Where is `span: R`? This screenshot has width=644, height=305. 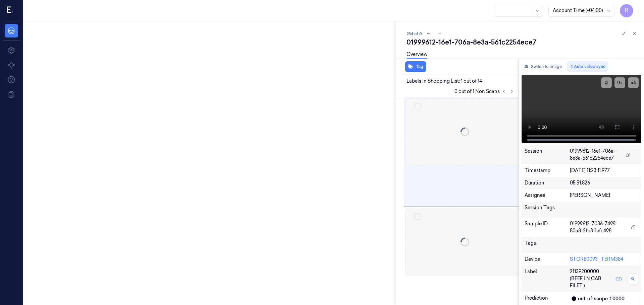
span: R is located at coordinates (626, 11).